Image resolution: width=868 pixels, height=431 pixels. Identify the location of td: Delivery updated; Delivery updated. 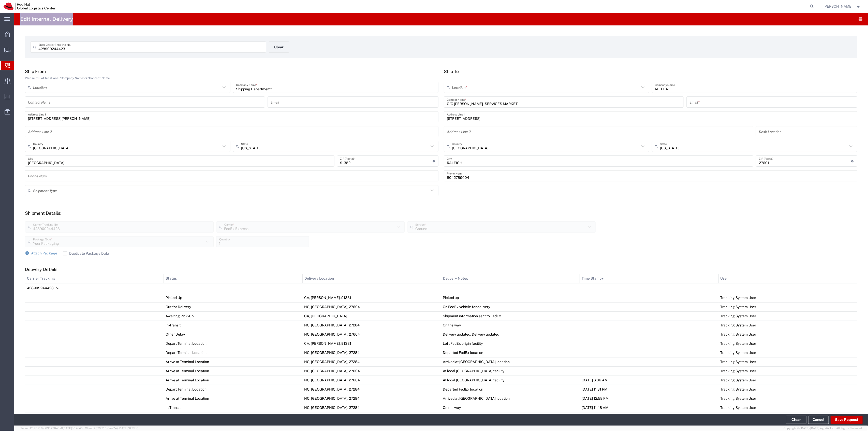
(510, 335).